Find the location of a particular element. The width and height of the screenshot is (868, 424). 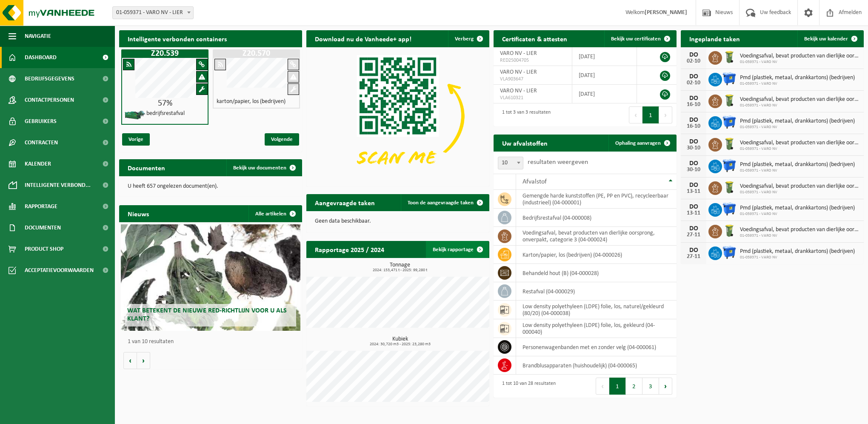

h4: karton/papier, los (bedrijven) is located at coordinates (251, 101).